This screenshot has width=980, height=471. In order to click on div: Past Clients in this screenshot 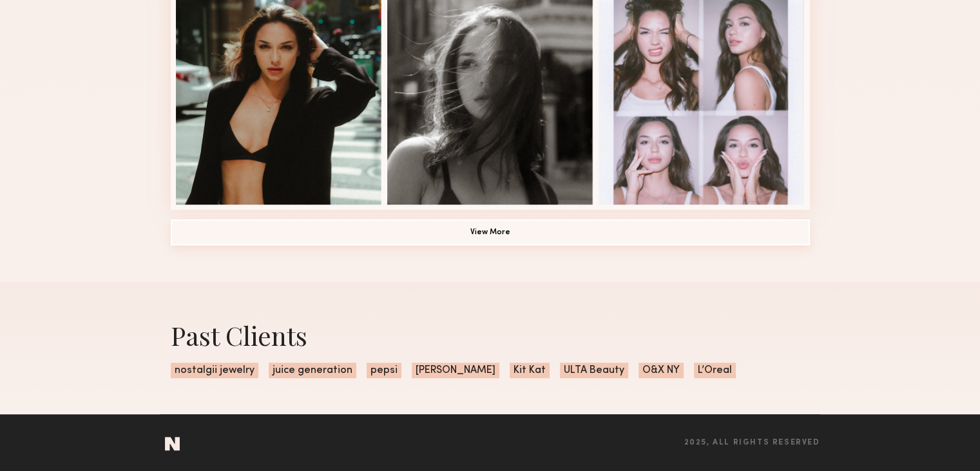, I will do `click(491, 335)`.